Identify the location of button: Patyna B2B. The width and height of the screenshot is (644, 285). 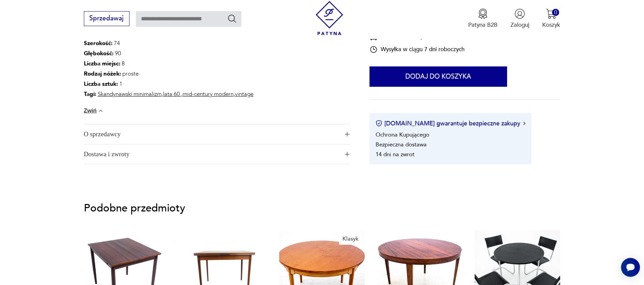
(483, 19).